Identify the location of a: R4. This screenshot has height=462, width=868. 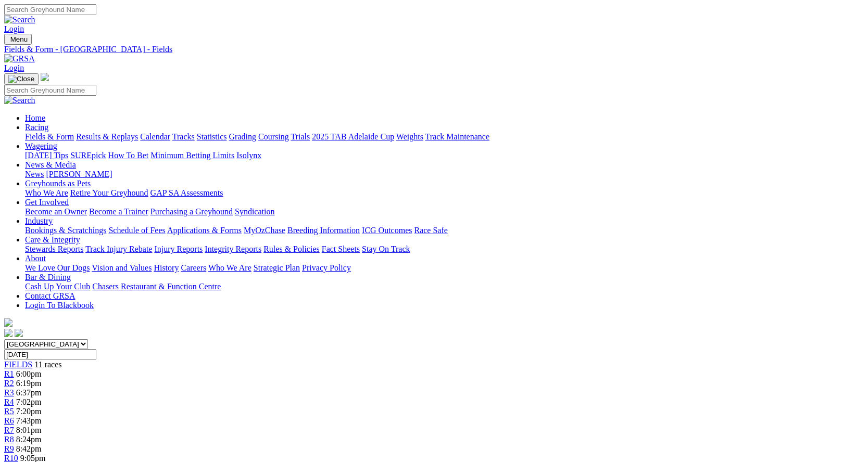
(9, 401).